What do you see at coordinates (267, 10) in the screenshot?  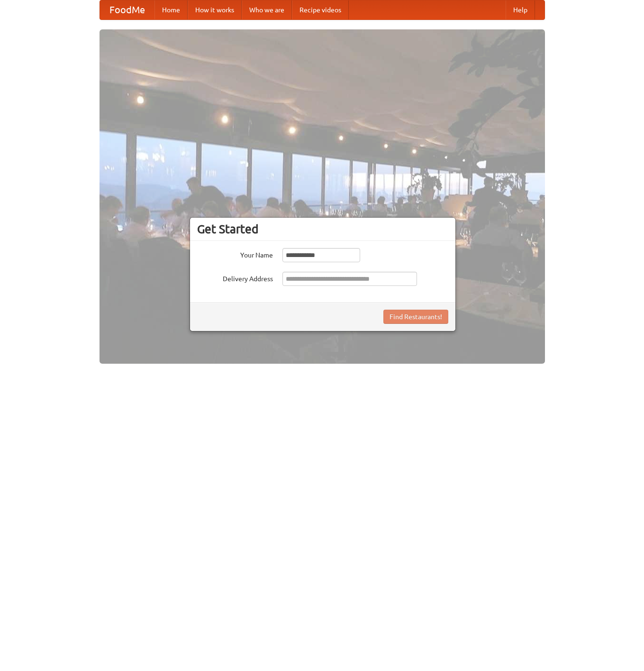 I see `a: Who we are` at bounding box center [267, 10].